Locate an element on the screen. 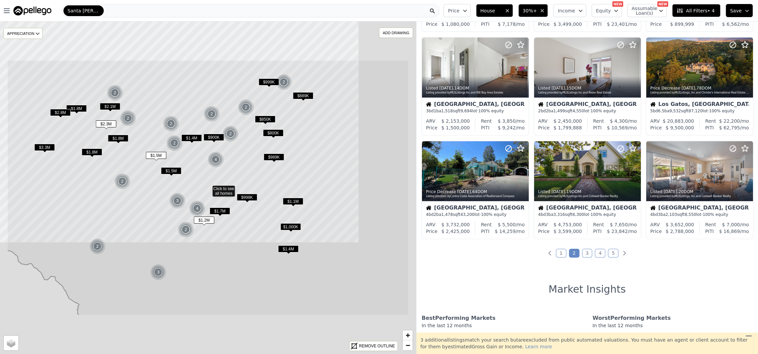 Image resolution: width=758 pixels, height=354 pixels. time: 2025-08-01 20:29 is located at coordinates (688, 88).